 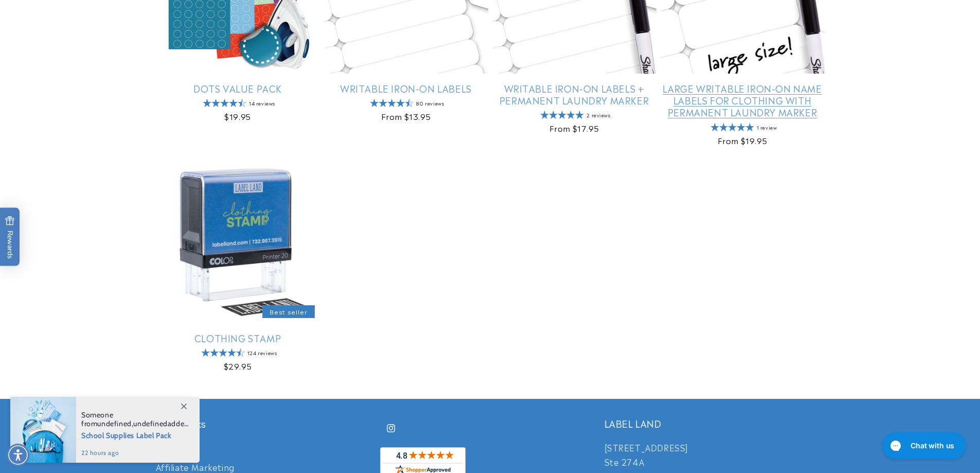 I want to click on a: Clothing Stamp, so click(x=238, y=338).